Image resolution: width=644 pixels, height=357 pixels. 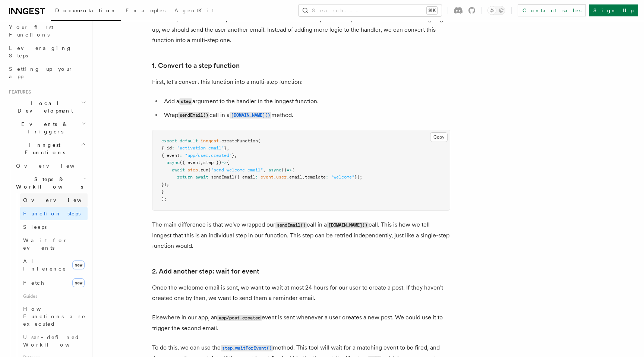 What do you see at coordinates (85, 10) in the screenshot?
I see `span: Documentation` at bounding box center [85, 10].